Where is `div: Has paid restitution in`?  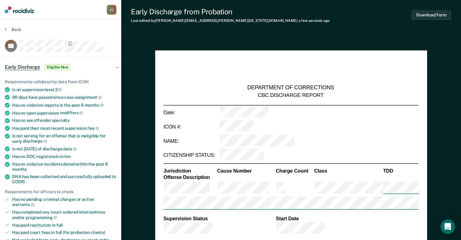
div: Has paid restitution in is located at coordinates (64, 225).